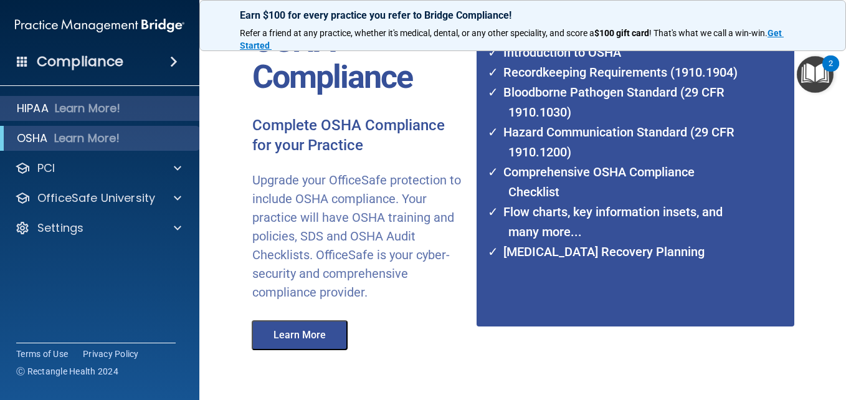 This screenshot has width=846, height=400. What do you see at coordinates (620, 52) in the screenshot?
I see `li: Introduction to OSHA` at bounding box center [620, 52].